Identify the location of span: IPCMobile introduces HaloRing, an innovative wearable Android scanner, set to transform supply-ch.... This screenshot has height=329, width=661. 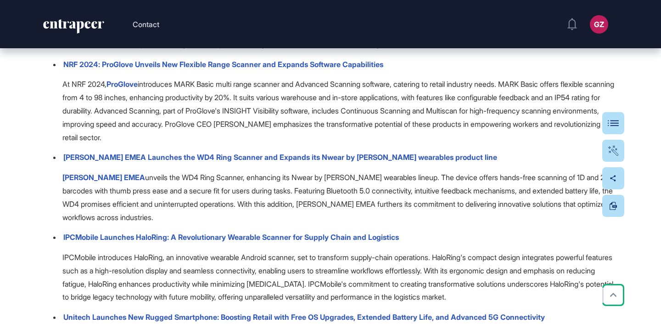
(338, 277).